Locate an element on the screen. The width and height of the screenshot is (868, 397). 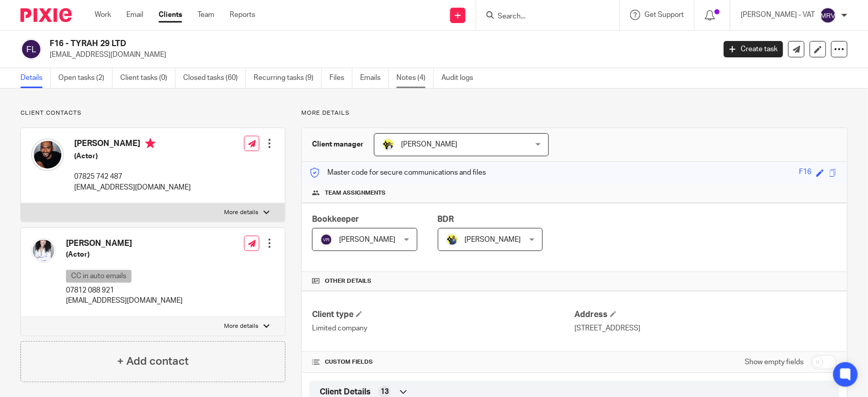
img: Carine-Starbridge.jpg is located at coordinates (388, 144).